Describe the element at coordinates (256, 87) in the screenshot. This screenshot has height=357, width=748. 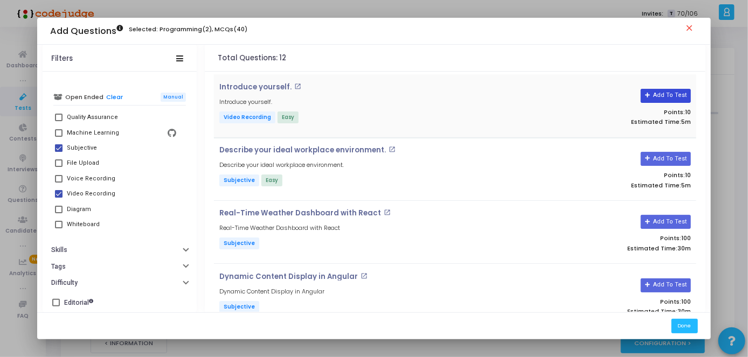
I see `p: Introduce yourself.` at that location.